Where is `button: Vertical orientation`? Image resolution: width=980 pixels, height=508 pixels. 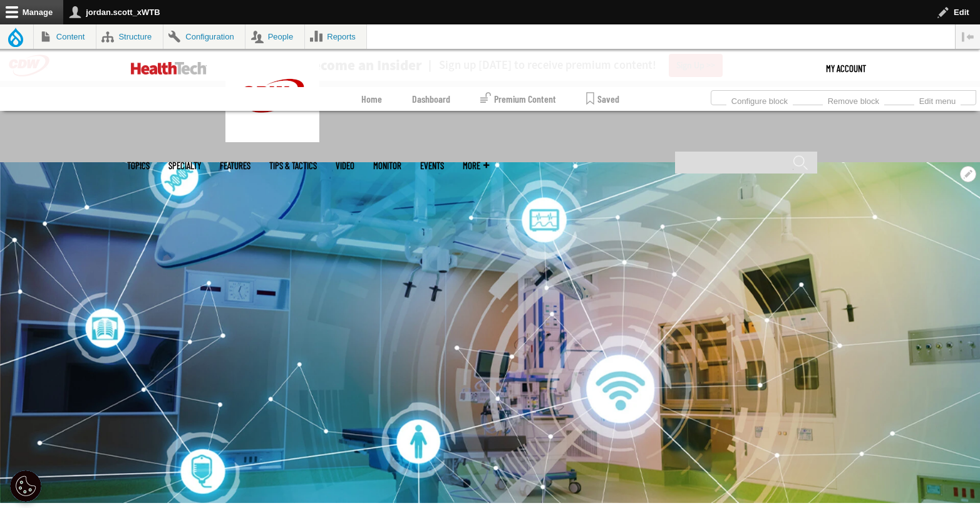
button: Vertical orientation is located at coordinates (967, 36).